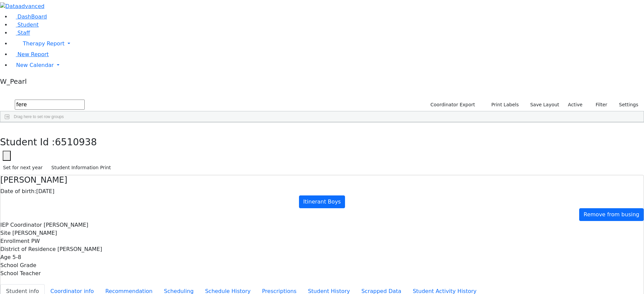 The width and height of the screenshot is (644, 294). Describe the element at coordinates (76, 142) in the screenshot. I see `span: 6510938` at that location.